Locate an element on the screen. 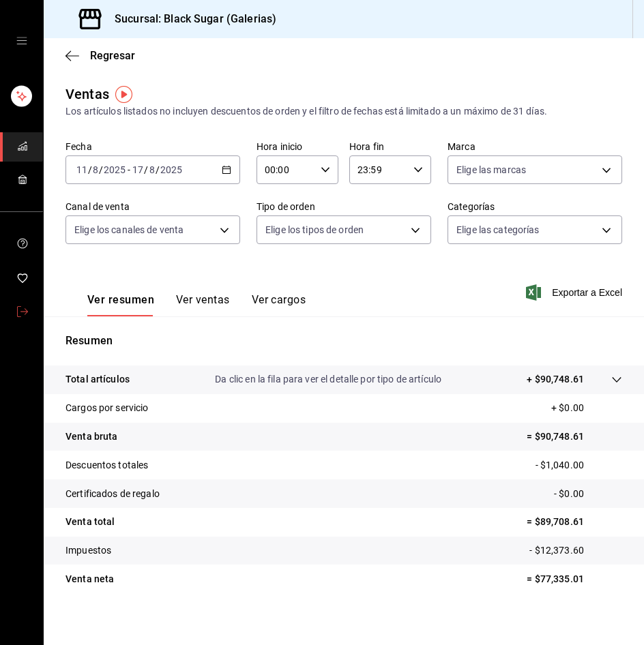 The height and width of the screenshot is (645, 644). label: Marca is located at coordinates (535, 147).